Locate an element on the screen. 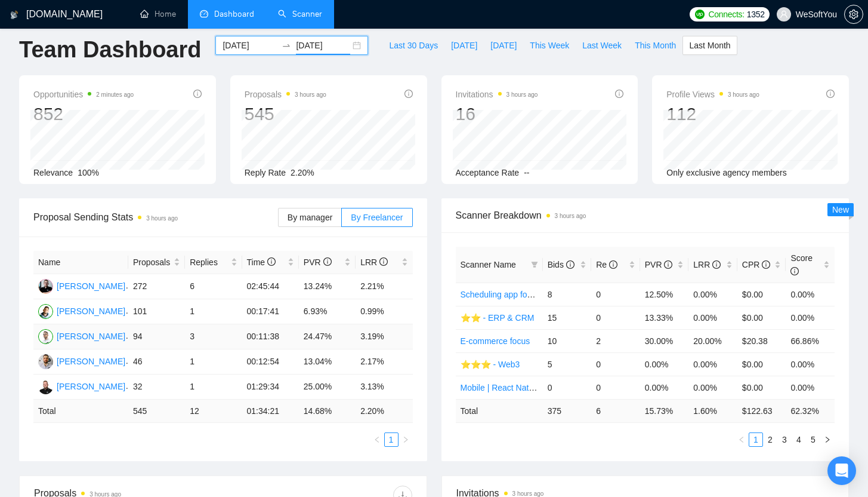 The image size is (868, 497). td: 1.60 % is located at coordinates (713, 410).